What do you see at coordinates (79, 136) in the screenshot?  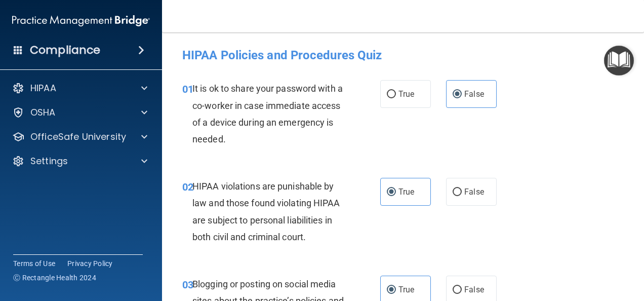 I see `a: OfficeSafe University` at bounding box center [79, 136].